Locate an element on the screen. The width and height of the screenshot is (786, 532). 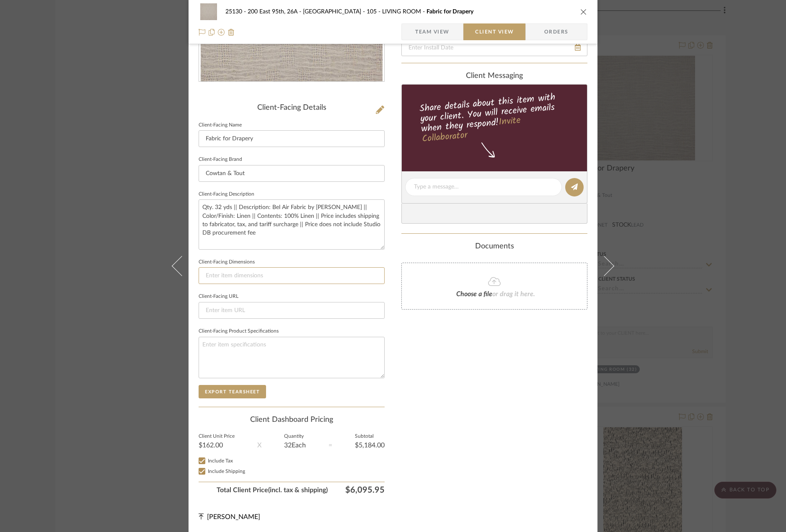
span: Include Tax is located at coordinates (220, 461).